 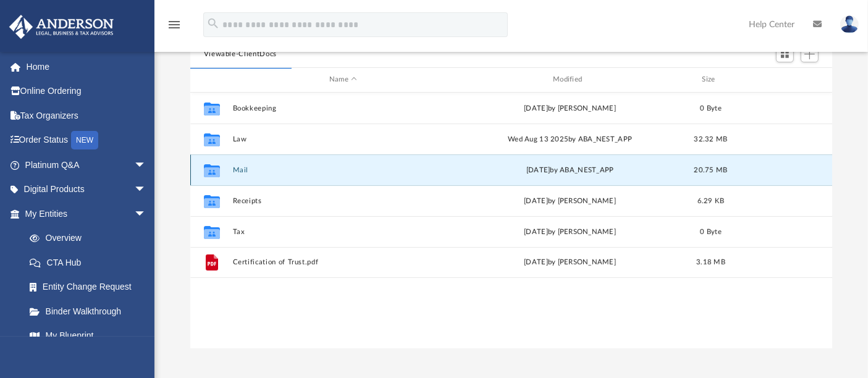 What do you see at coordinates (710, 138) in the screenshot?
I see `span: 32.32 MB` at bounding box center [710, 138].